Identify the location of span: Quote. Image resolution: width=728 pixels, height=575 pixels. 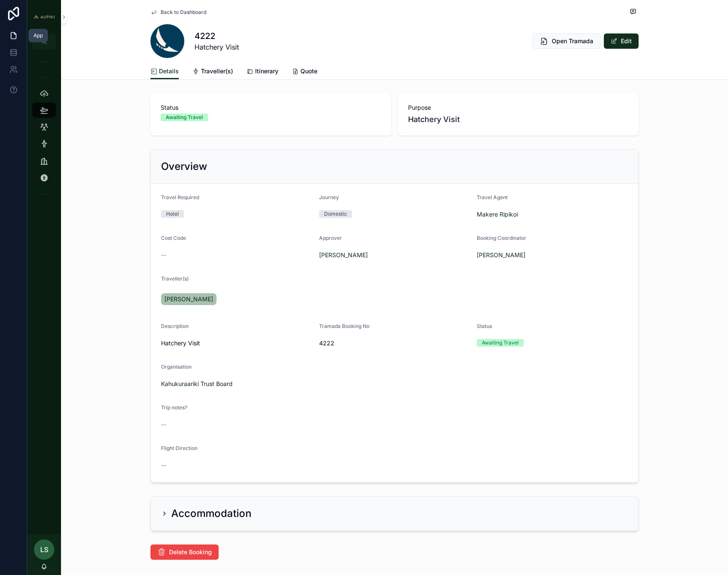
(309, 71).